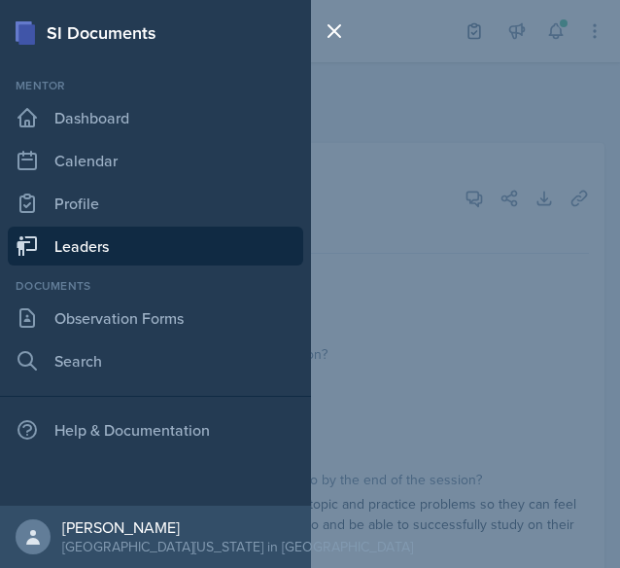 This screenshot has height=568, width=620. What do you see at coordinates (155, 430) in the screenshot?
I see `div: Help & Documentation` at bounding box center [155, 430].